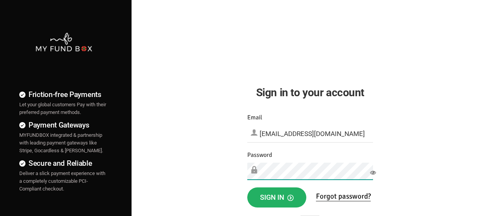 The image size is (488, 216). I want to click on button: Sign in, so click(277, 197).